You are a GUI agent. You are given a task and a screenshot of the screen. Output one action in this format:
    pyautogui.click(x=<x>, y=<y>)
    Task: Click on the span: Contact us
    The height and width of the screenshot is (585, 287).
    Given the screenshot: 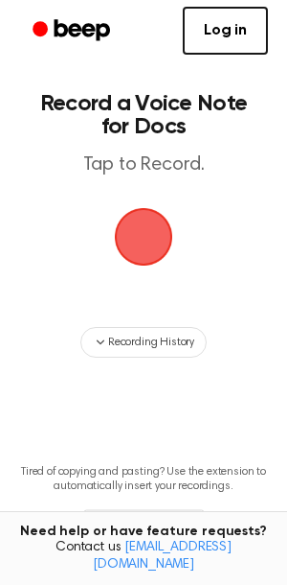 What is the action you would take?
    pyautogui.click(x=144, y=556)
    